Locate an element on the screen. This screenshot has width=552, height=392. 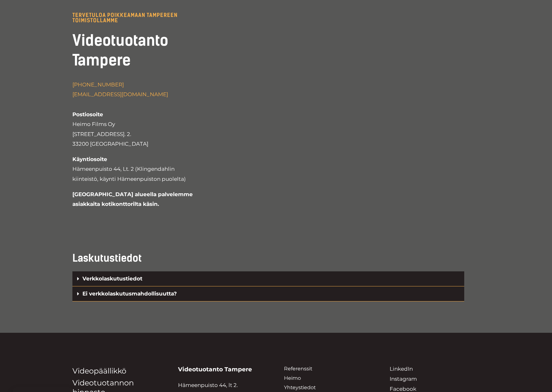
p: Tervetuloa poikkeamaan TAMPEREEN TOIMISTOLLAMME is located at coordinates (133, 18).